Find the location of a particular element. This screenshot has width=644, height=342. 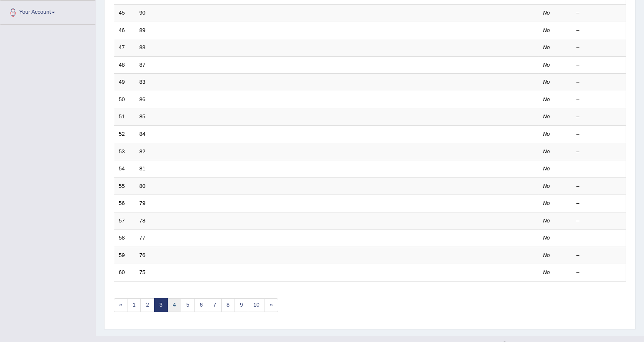

a: 5 is located at coordinates (188, 305).